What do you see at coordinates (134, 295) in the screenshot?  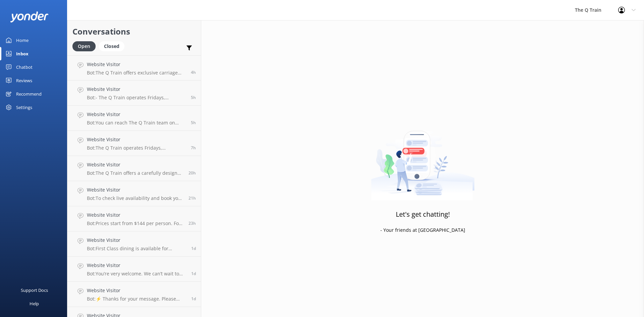 I see `a: Website VisitorBot:⚡ Thanks for your message. Please contact us on the form below so we can answe...` at bounding box center [134, 295].